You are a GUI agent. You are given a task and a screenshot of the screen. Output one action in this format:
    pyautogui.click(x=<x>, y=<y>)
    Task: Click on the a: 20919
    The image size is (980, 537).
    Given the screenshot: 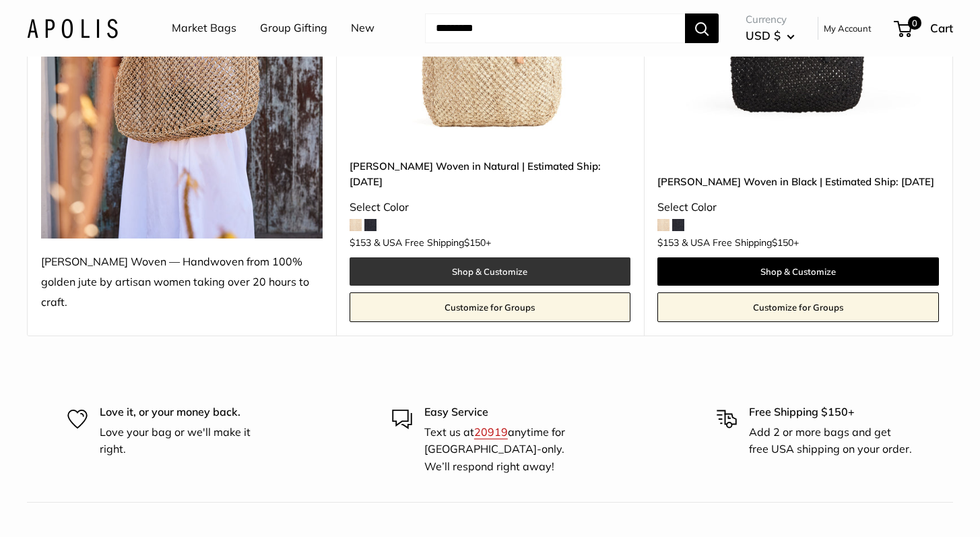 What is the action you would take?
    pyautogui.click(x=491, y=432)
    